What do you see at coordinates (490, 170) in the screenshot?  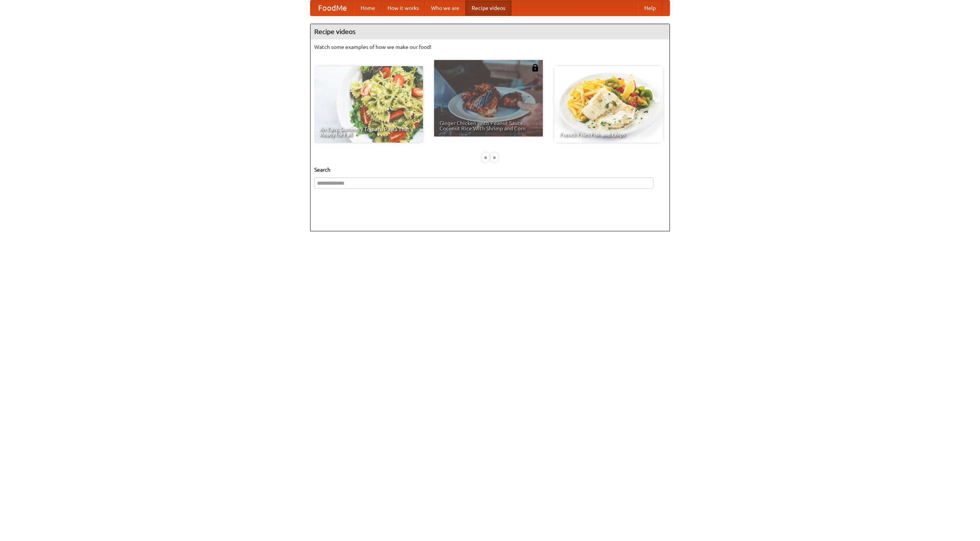 I see `h5: Search` at bounding box center [490, 170].